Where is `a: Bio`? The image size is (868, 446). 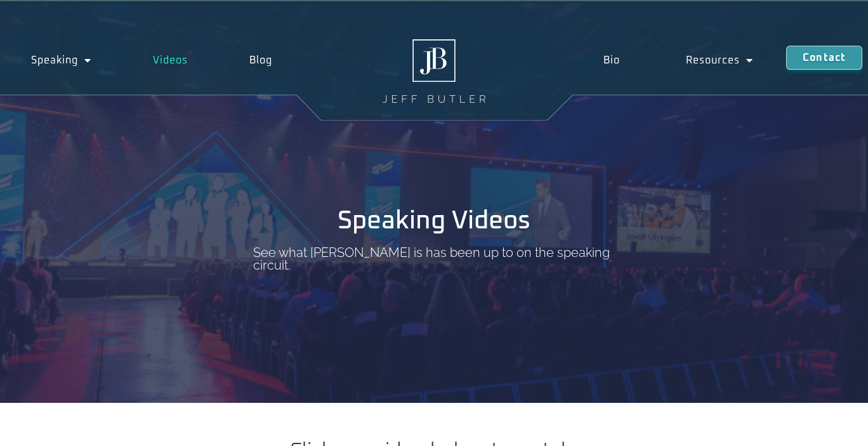 a: Bio is located at coordinates (612, 61).